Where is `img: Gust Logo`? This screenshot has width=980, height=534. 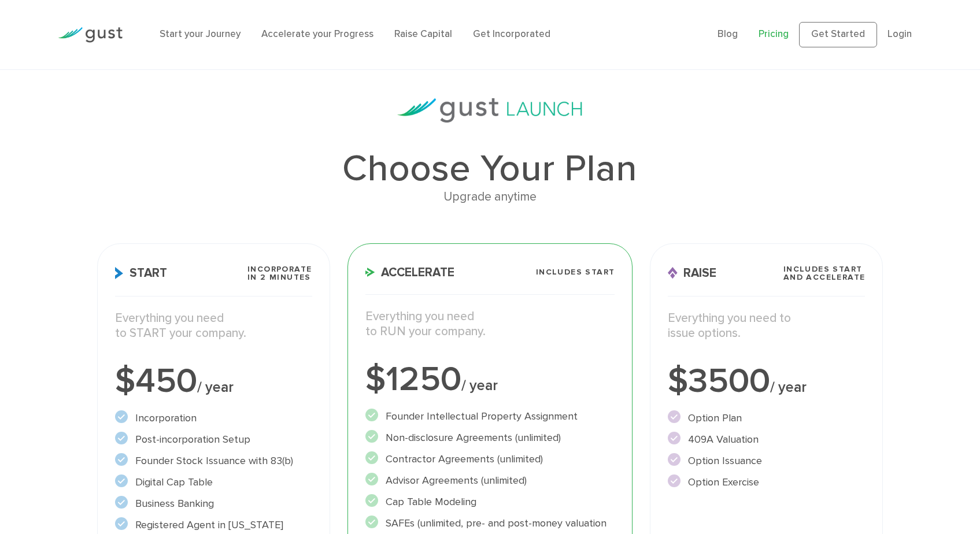 img: Gust Logo is located at coordinates (90, 34).